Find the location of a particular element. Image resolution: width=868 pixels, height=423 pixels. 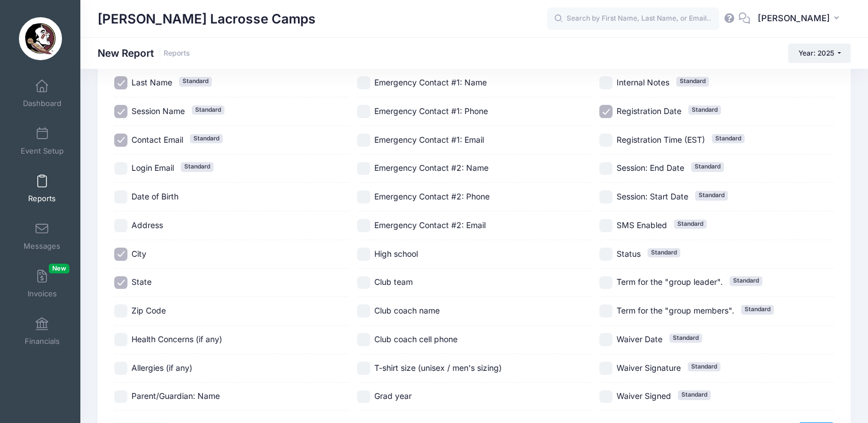

input: Search by First Name, Last Name, or Email... is located at coordinates (634, 19).